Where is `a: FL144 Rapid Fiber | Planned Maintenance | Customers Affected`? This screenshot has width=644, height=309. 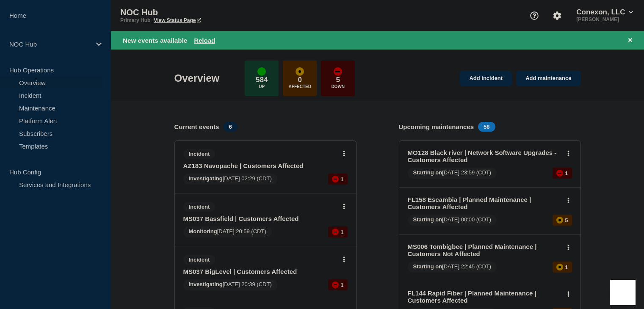
a: FL144 Rapid Fiber | Planned Maintenance | Customers Affected is located at coordinates (484, 297).